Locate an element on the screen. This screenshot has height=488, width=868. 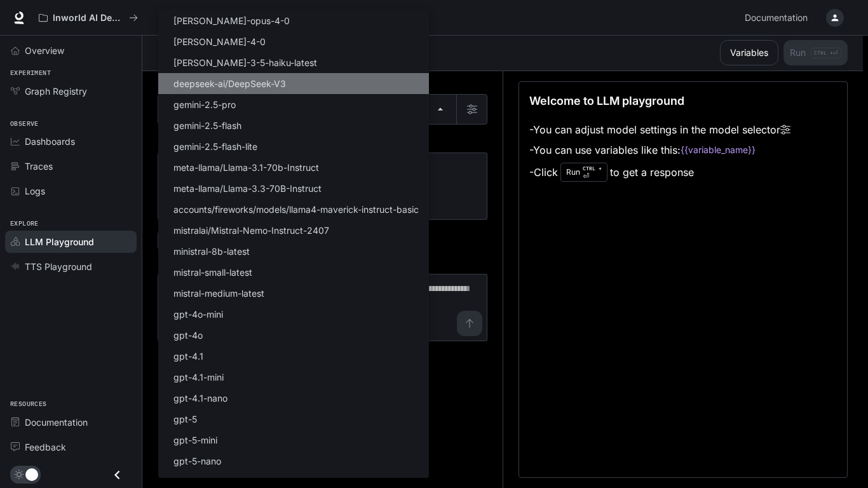
p: mistral-medium-latest is located at coordinates (218, 293).